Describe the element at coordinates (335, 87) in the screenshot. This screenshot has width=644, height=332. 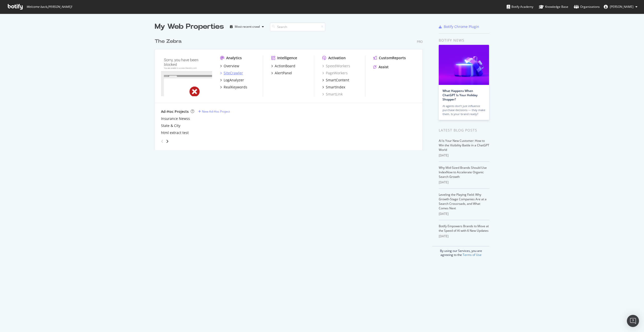
I see `div: SmartIndex` at that location.